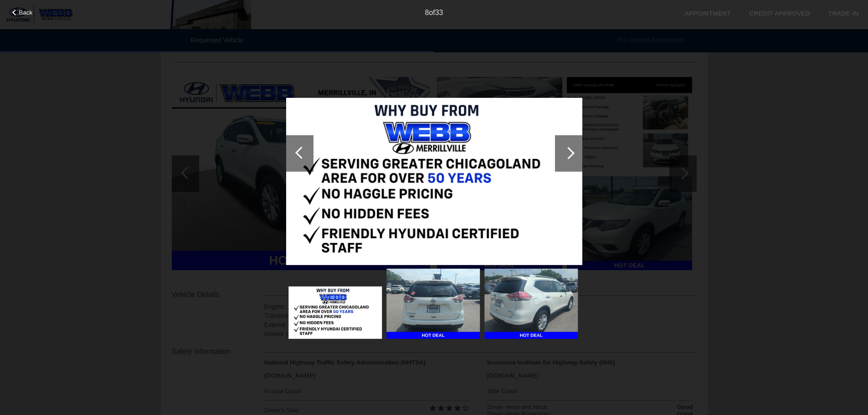  What do you see at coordinates (26, 12) in the screenshot?
I see `span: Back` at bounding box center [26, 12].